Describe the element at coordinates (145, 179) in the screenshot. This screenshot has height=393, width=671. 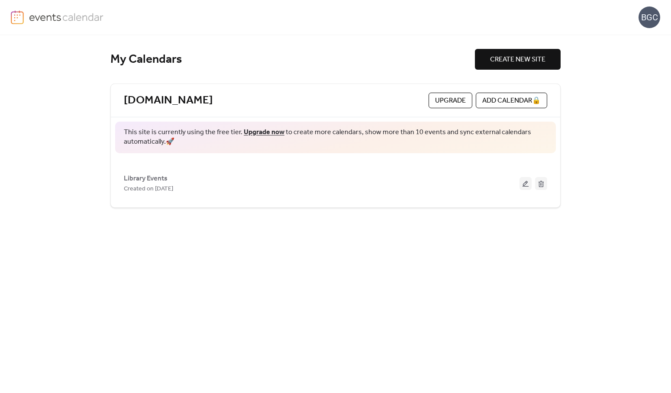
I see `span: Library Events` at that location.